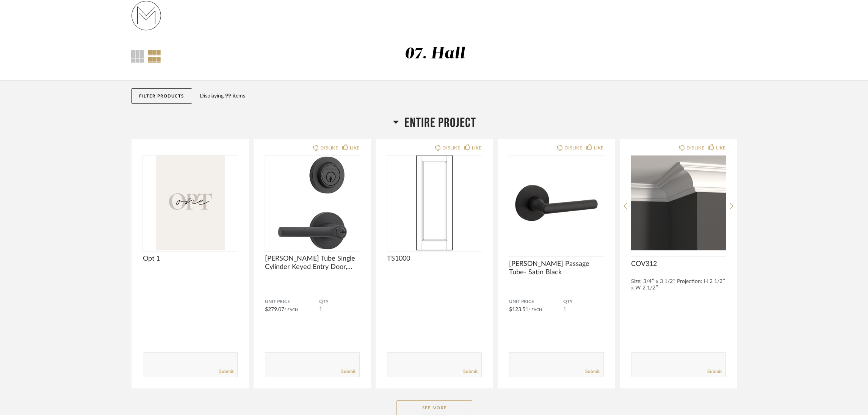 The height and width of the screenshot is (415, 868). I want to click on span: Entire Project, so click(440, 123).